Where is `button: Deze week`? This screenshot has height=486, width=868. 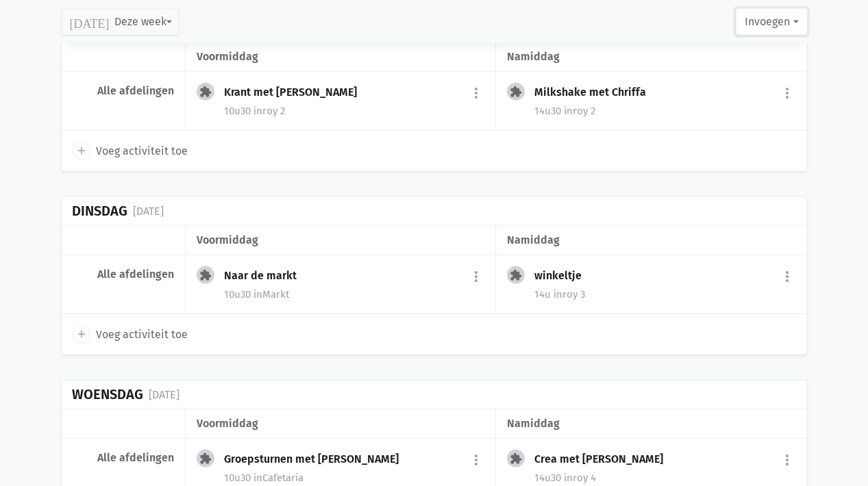 button: Deze week is located at coordinates (120, 22).